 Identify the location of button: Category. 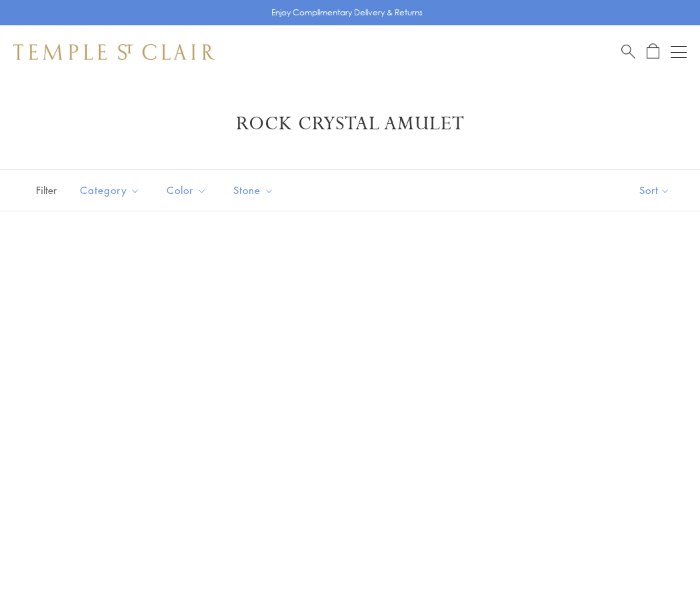
(110, 190).